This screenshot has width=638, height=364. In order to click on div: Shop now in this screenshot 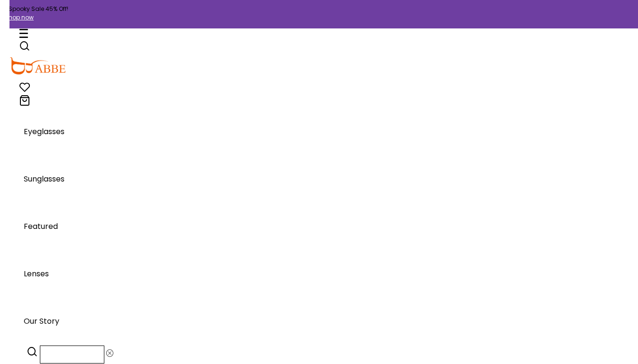, I will do `click(321, 17)`.